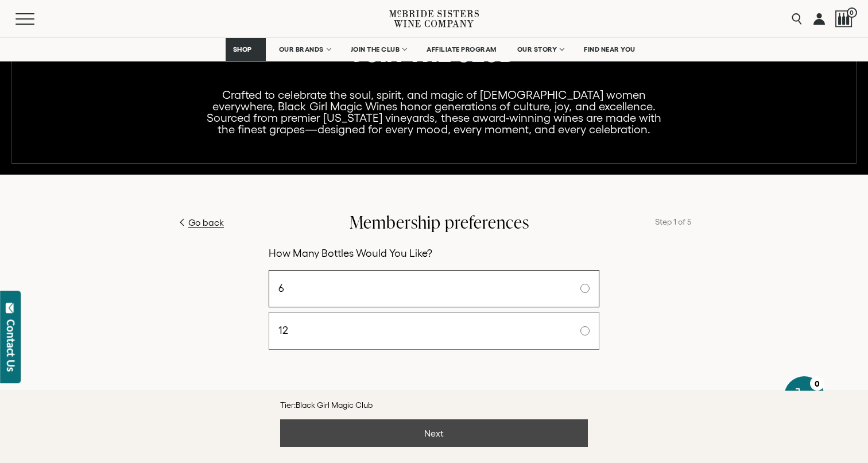 This screenshot has height=463, width=868. I want to click on a: FIND NEAR YOU, so click(610, 49).